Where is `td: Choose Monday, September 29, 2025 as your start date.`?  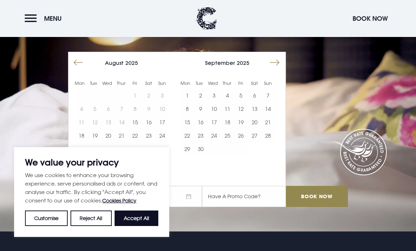 td: Choose Monday, September 29, 2025 as your start date. is located at coordinates (187, 149).